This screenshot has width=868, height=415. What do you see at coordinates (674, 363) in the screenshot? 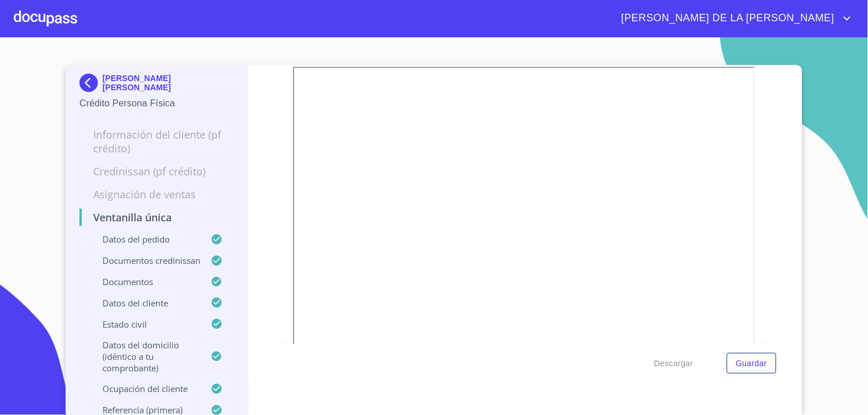
I see `span: Descargar` at bounding box center [674, 363].